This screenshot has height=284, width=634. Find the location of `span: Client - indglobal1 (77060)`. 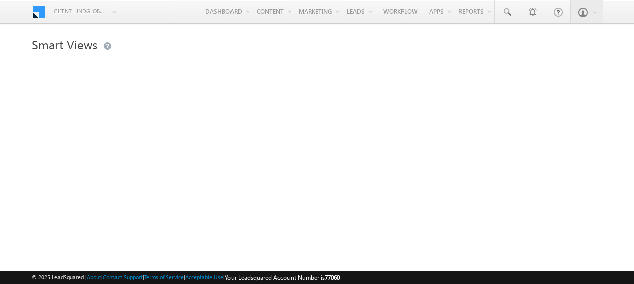

span: Client - indglobal1 (77060) is located at coordinates (80, 11).